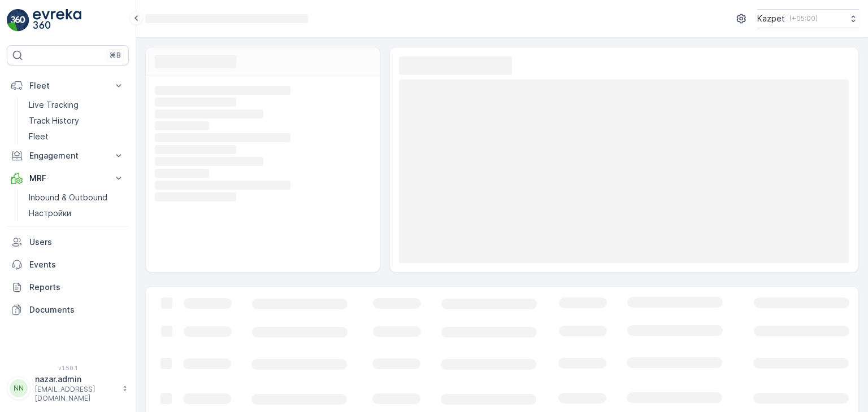 The height and width of the screenshot is (412, 868). What do you see at coordinates (76, 121) in the screenshot?
I see `a: Track History` at bounding box center [76, 121].